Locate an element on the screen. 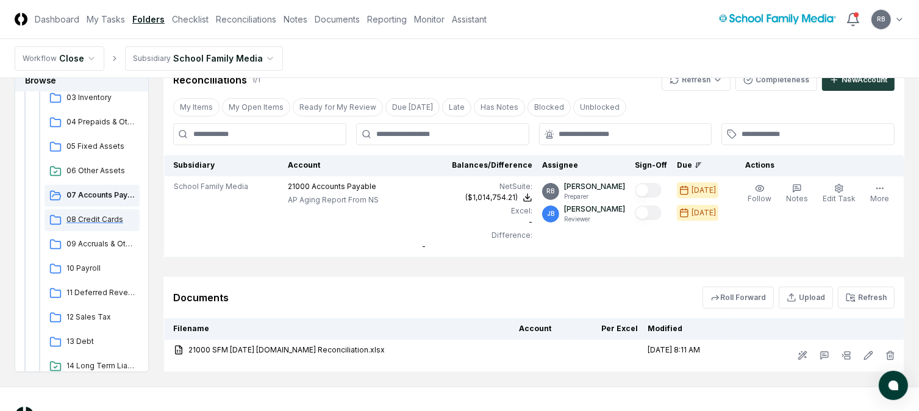 The height and width of the screenshot is (411, 919). th: Filename is located at coordinates (339, 329).